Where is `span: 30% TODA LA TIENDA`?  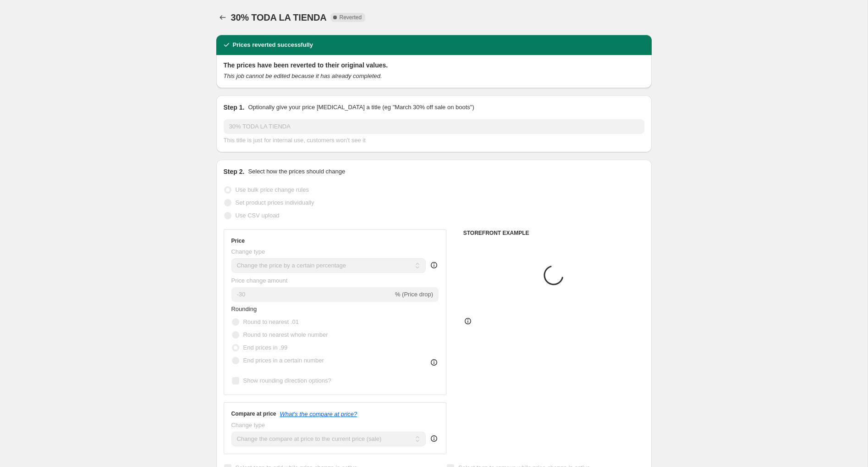 span: 30% TODA LA TIENDA is located at coordinates (278, 17).